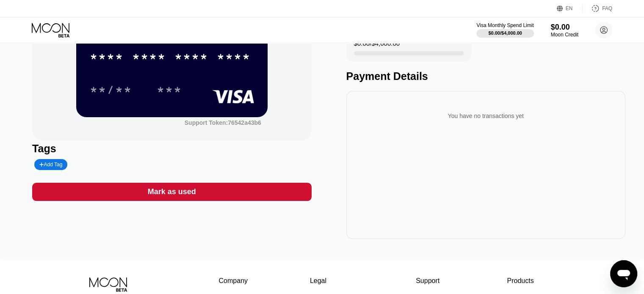  I want to click on div: Company, so click(233, 281).